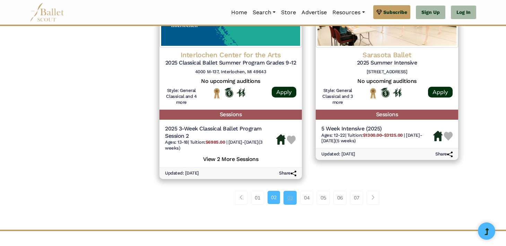  I want to click on b: $6985.00, so click(215, 142).